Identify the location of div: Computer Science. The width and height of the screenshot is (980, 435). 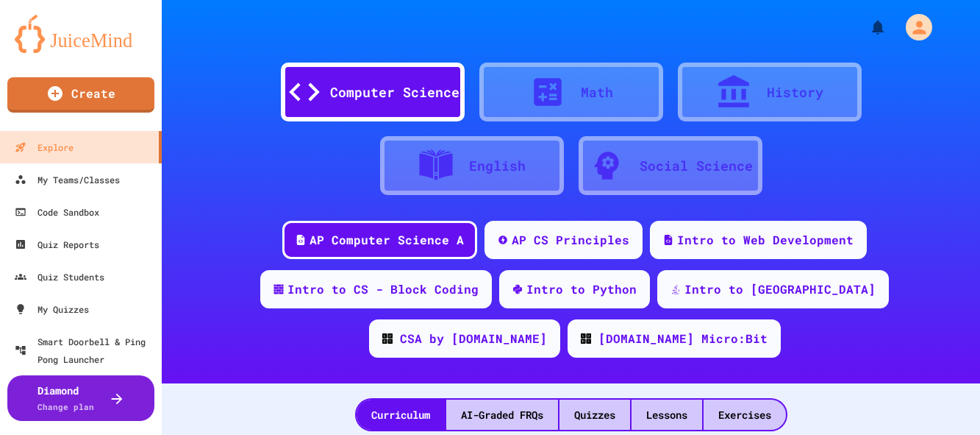
(395, 92).